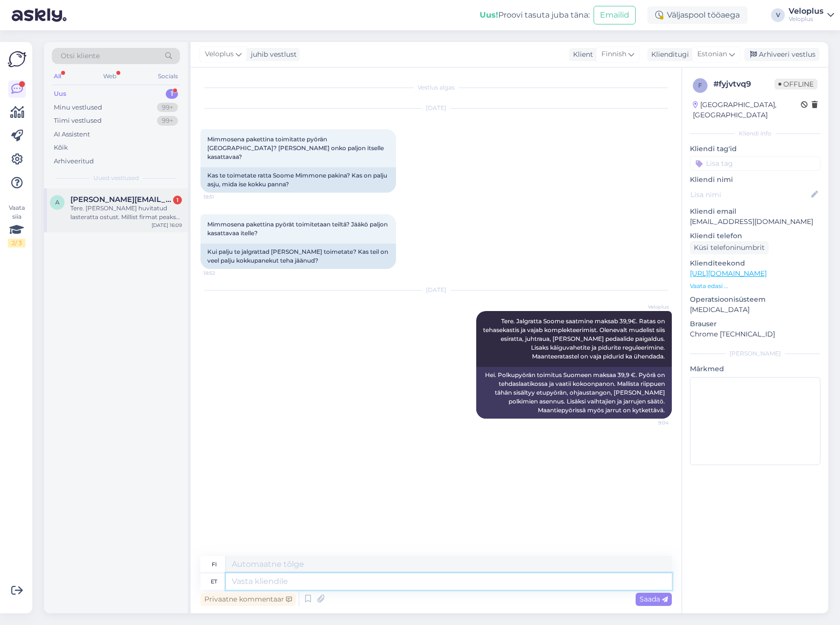 This screenshot has width=840, height=625. Describe the element at coordinates (17, 59) in the screenshot. I see `img: Askly Logo` at that location.